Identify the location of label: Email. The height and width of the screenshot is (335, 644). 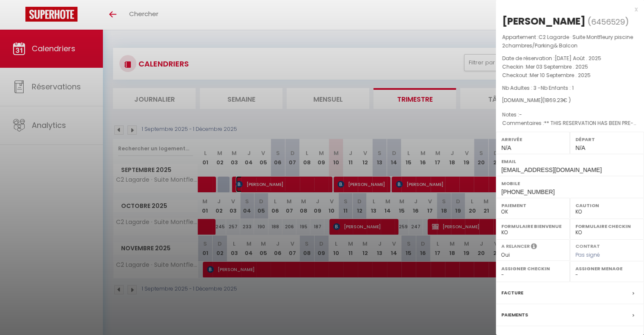
(570, 162).